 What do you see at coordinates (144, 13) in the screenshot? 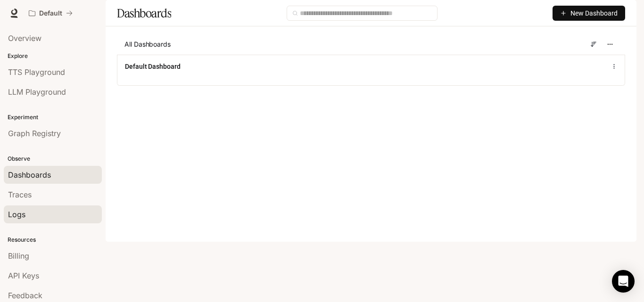
I see `h1: Dashboards` at bounding box center [144, 13].